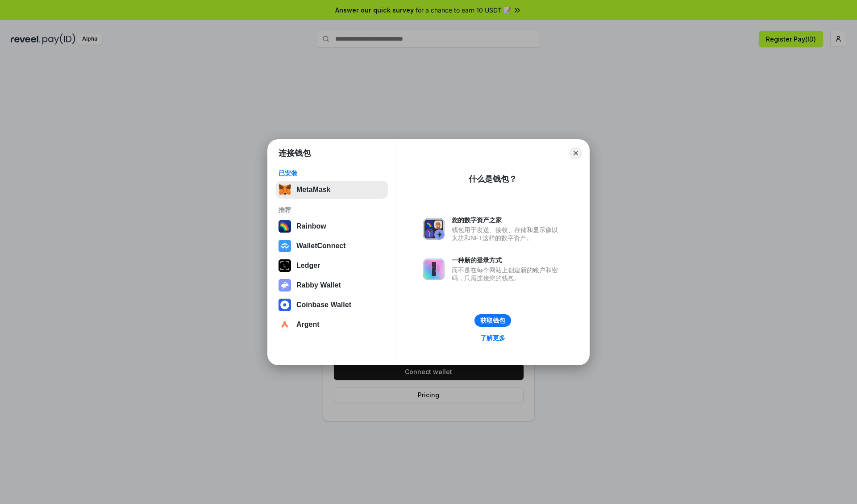  Describe the element at coordinates (318, 285) in the screenshot. I see `div: Rabby Wallet` at that location.